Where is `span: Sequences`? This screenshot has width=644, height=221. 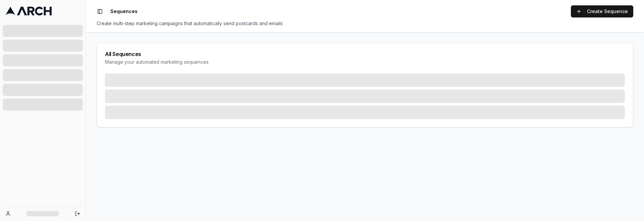 span: Sequences is located at coordinates (124, 11).